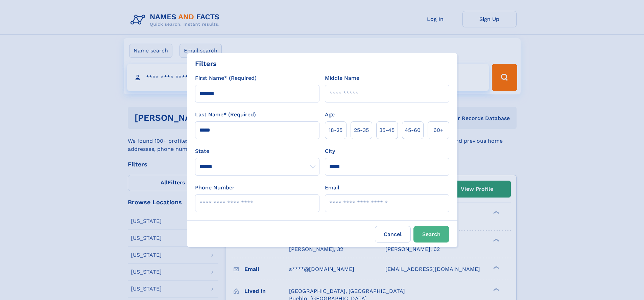 This screenshot has width=644, height=300. Describe the element at coordinates (342, 78) in the screenshot. I see `label: Middle Name` at that location.